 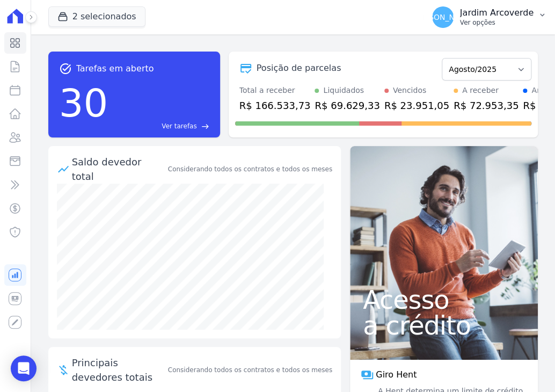 I want to click on span: Giro Hent, so click(x=397, y=375).